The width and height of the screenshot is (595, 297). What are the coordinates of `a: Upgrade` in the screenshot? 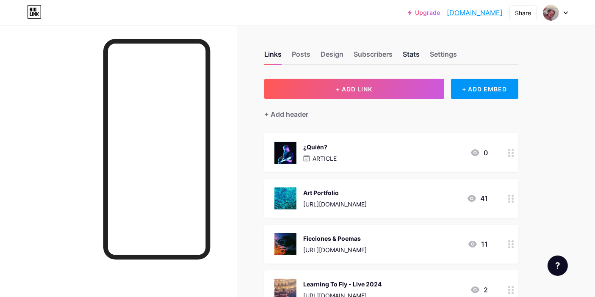 It's located at (424, 13).